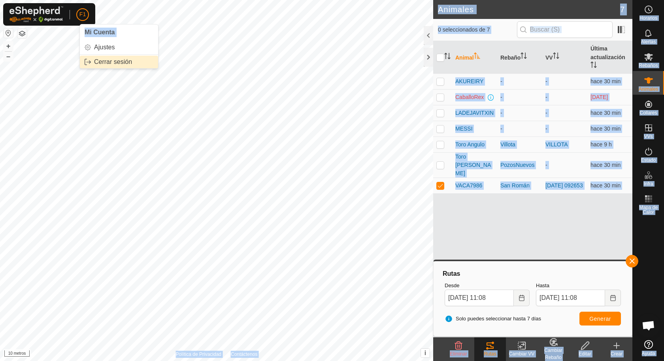 The image size is (664, 361). What do you see at coordinates (198, 355) in the screenshot?
I see `a: Política de Privacidad` at bounding box center [198, 355].